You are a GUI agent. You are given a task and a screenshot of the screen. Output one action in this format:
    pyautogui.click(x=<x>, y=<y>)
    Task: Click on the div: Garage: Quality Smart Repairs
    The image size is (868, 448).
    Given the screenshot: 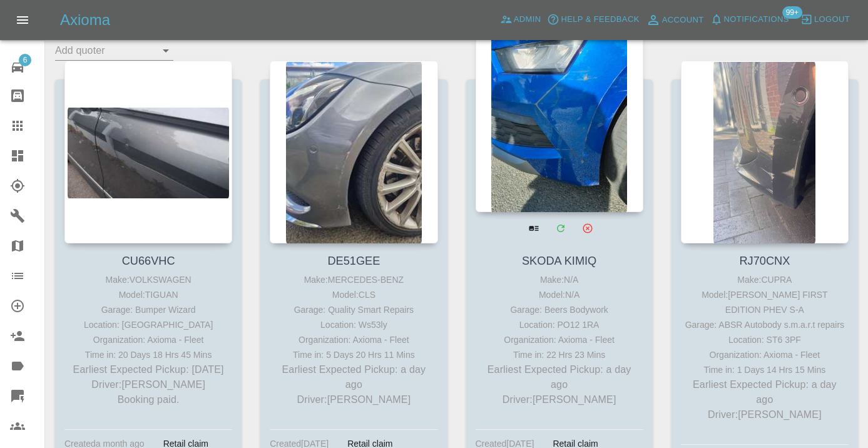 What is the action you would take?
    pyautogui.click(x=354, y=310)
    